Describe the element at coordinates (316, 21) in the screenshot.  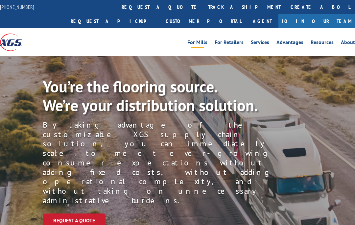
I see `a: Join Our Team` at that location.